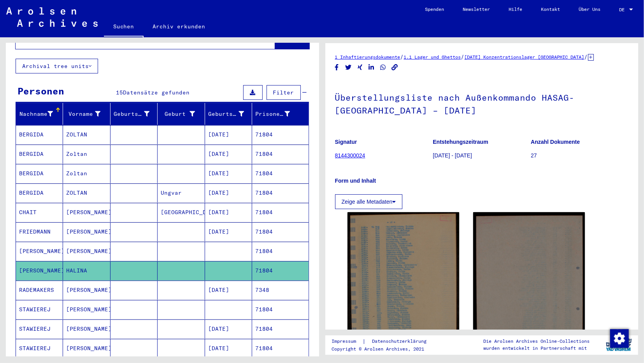 Image resolution: width=644 pixels, height=363 pixels. What do you see at coordinates (39, 232) in the screenshot?
I see `mat-cell: FRIEDMANN` at bounding box center [39, 232].